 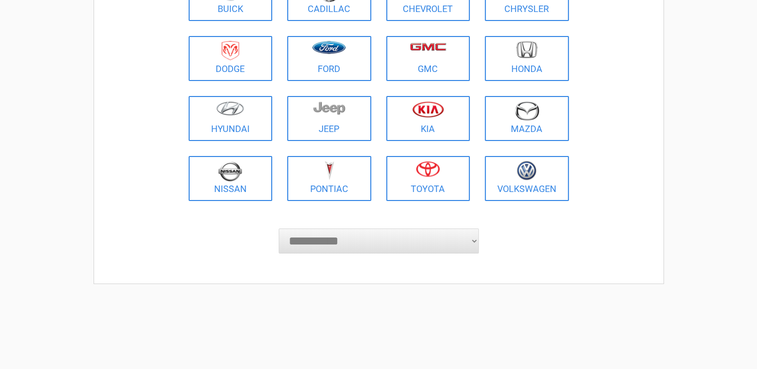 I want to click on a: Kia, so click(x=429, y=119).